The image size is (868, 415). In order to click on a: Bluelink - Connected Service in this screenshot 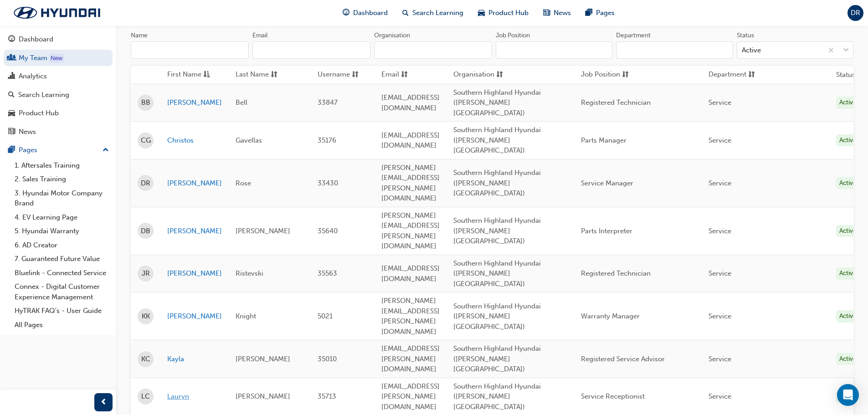, I will do `click(61, 273)`.